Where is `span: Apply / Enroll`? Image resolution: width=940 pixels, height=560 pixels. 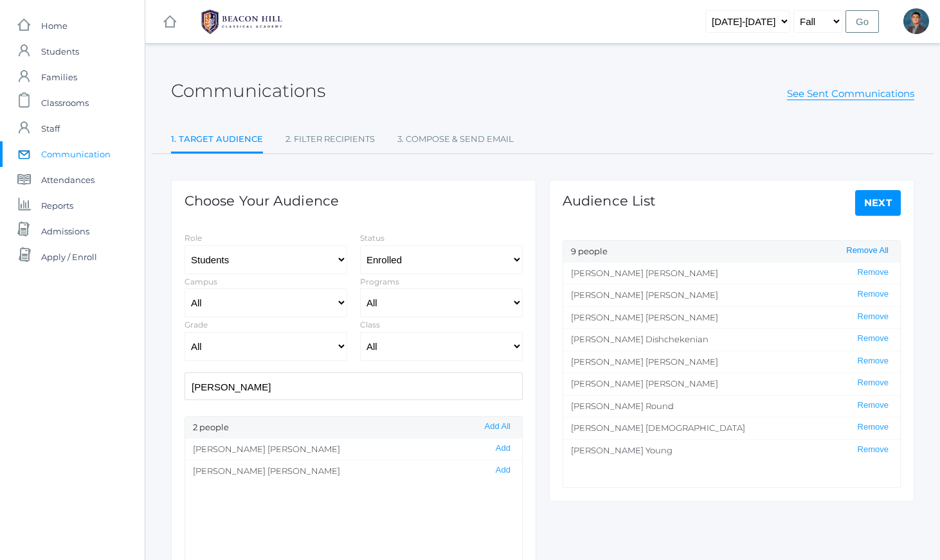
span: Apply / Enroll is located at coordinates (69, 257).